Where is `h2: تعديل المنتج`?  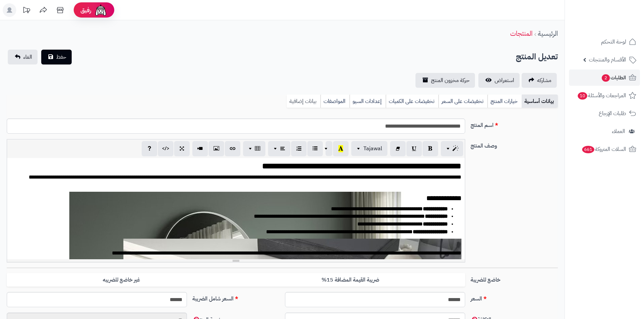 h2: تعديل المنتج is located at coordinates (537, 57).